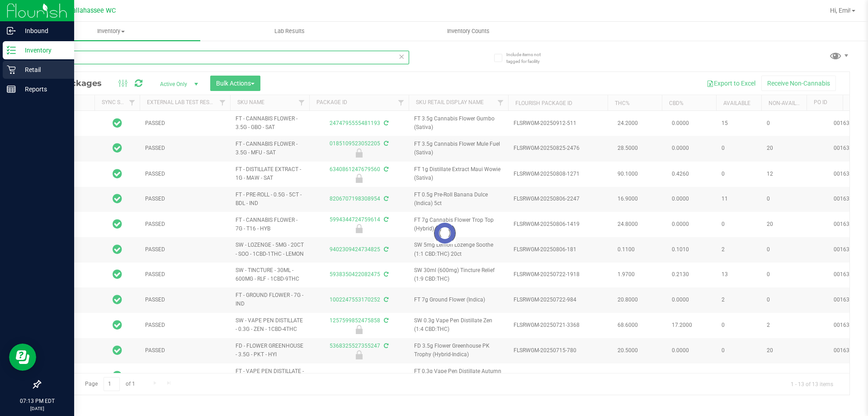  What do you see at coordinates (468, 31) in the screenshot?
I see `a: Inventory Counts` at bounding box center [468, 31].